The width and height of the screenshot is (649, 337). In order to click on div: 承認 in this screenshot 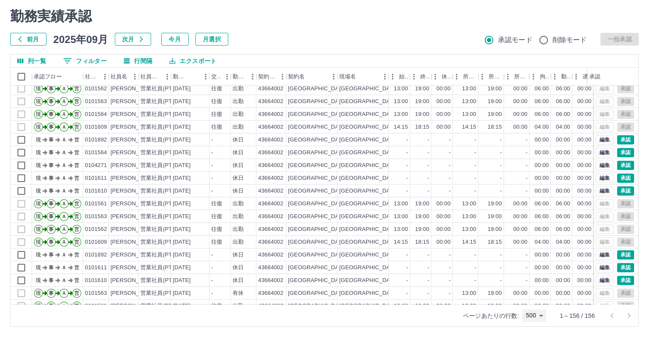, I will do `click(610, 77)`.